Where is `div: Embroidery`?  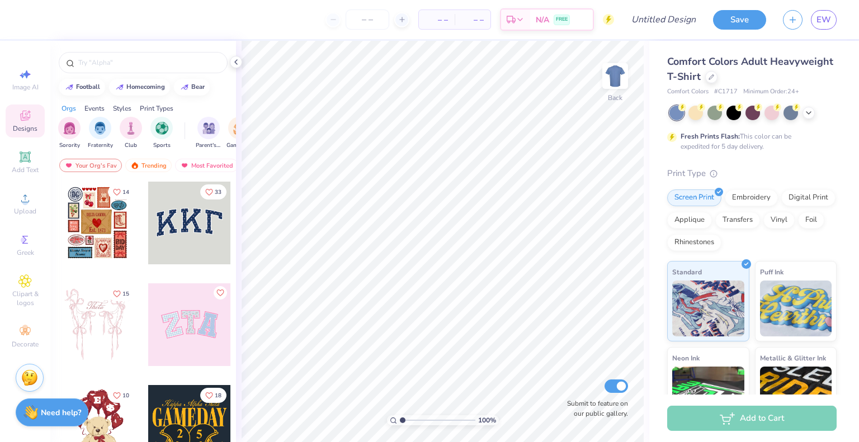 div: Embroidery is located at coordinates (751, 198).